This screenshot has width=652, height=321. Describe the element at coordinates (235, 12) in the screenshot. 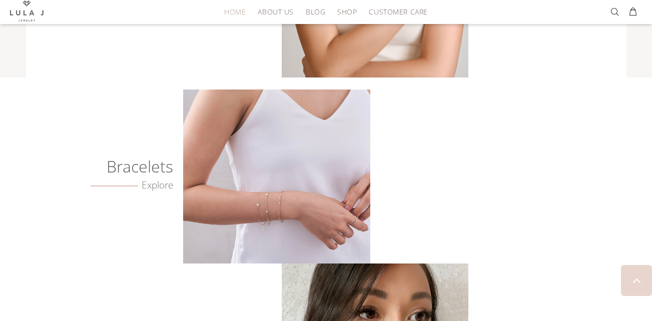

I see `span: HOME` at that location.